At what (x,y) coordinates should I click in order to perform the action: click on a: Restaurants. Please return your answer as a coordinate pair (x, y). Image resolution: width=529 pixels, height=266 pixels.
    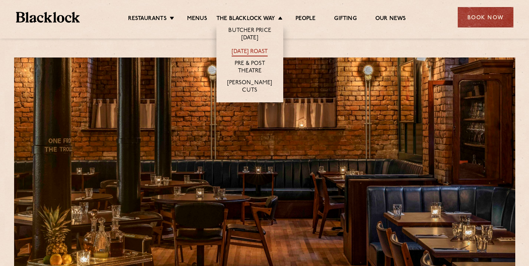
    Looking at the image, I should click on (147, 19).